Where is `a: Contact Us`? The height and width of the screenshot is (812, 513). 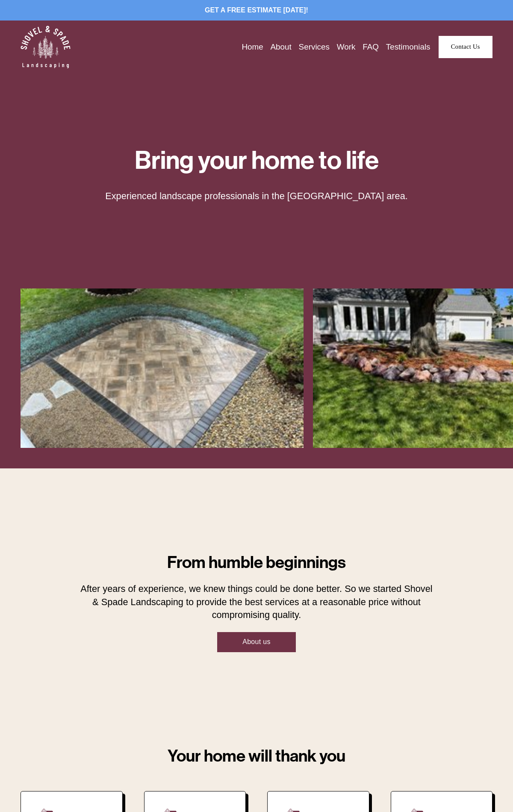 a: Contact Us is located at coordinates (466, 47).